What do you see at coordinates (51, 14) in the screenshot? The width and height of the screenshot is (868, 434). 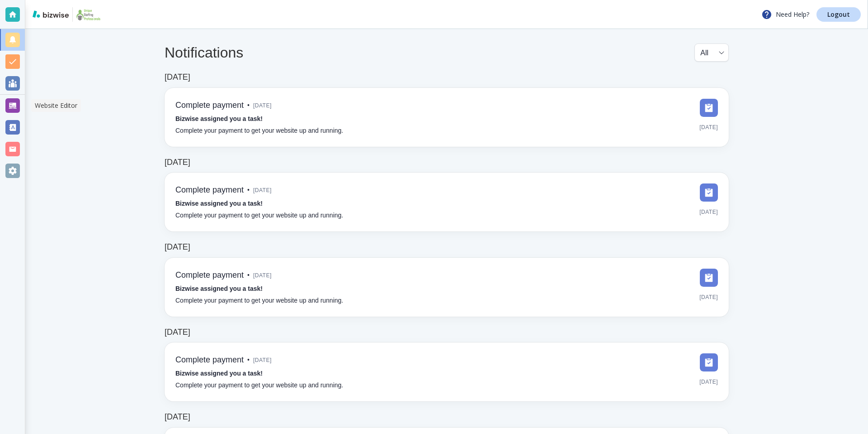 I see `img: bizwise` at bounding box center [51, 14].